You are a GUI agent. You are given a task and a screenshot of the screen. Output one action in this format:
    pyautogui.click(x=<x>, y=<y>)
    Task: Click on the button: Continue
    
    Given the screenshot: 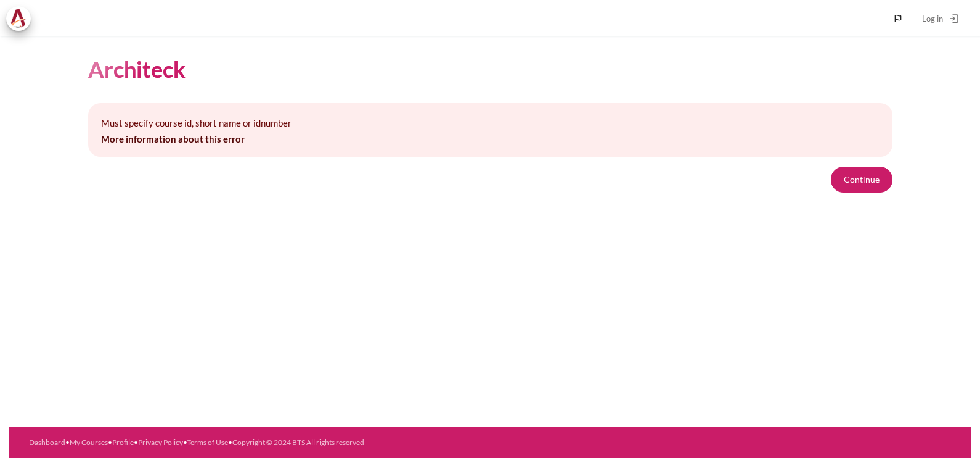 What is the action you would take?
    pyautogui.click(x=862, y=179)
    